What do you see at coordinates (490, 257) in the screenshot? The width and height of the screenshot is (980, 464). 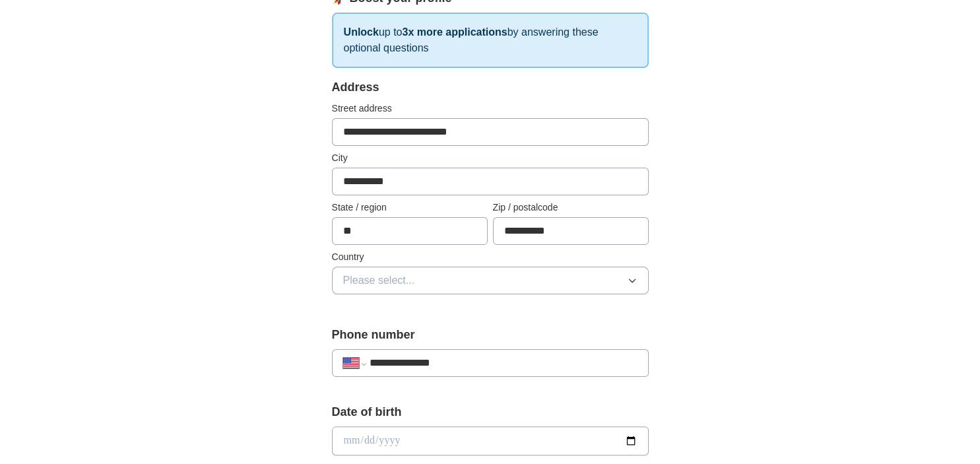 I see `label: Country` at bounding box center [490, 257].